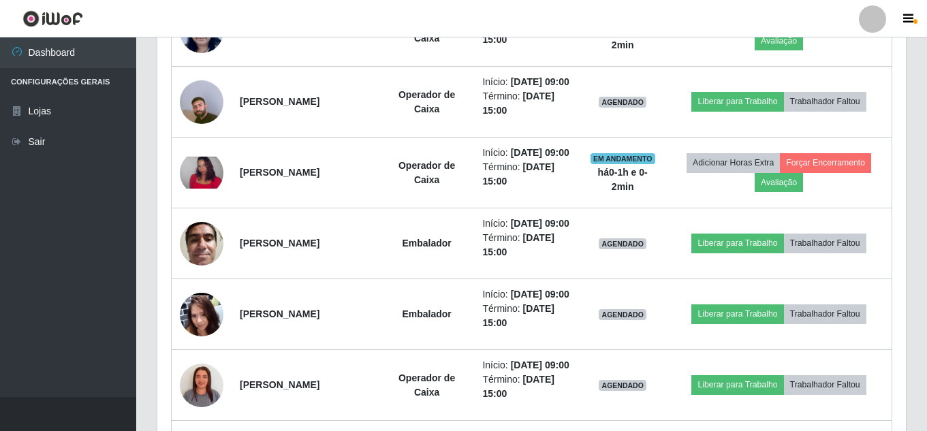 The image size is (927, 431). What do you see at coordinates (202, 173) in the screenshot?
I see `img: 1753753333506.jpeg` at bounding box center [202, 173].